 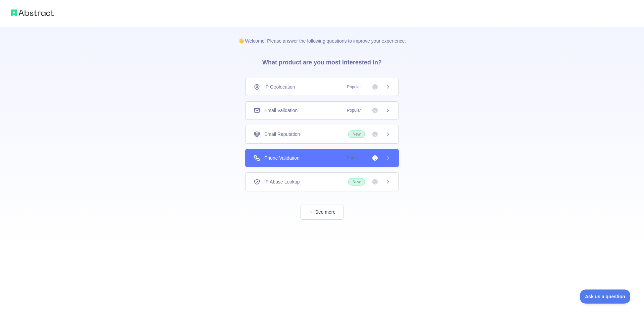 I want to click on span: Email Validation, so click(x=281, y=110).